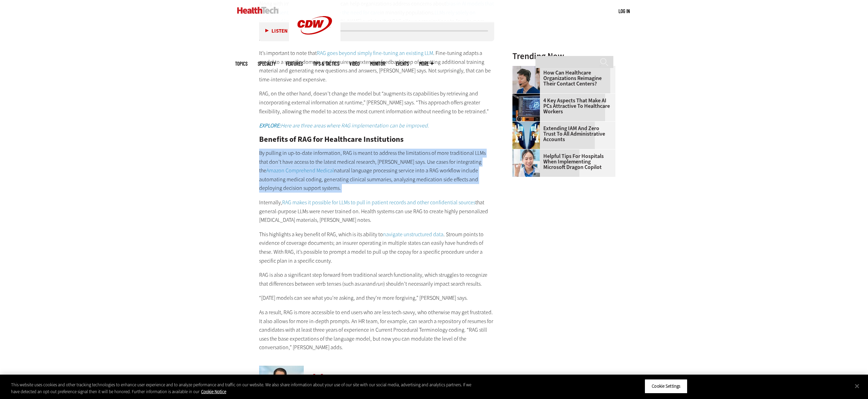 This screenshot has width=868, height=399. Describe the element at coordinates (562, 134) in the screenshot. I see `a: Extending IAM and Zero Trust to All Administrative Accounts` at that location.